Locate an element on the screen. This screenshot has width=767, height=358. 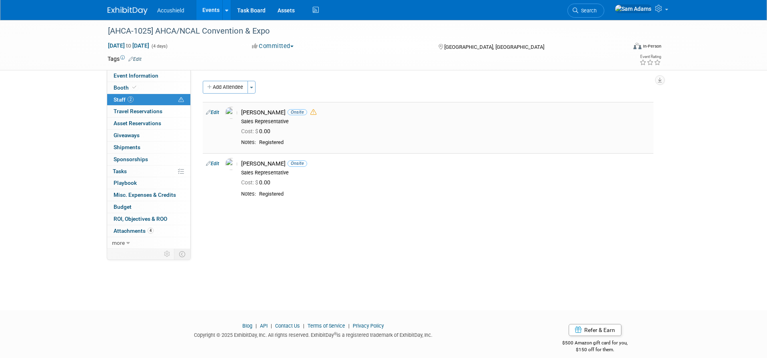
span: Accushield is located at coordinates (171, 10).